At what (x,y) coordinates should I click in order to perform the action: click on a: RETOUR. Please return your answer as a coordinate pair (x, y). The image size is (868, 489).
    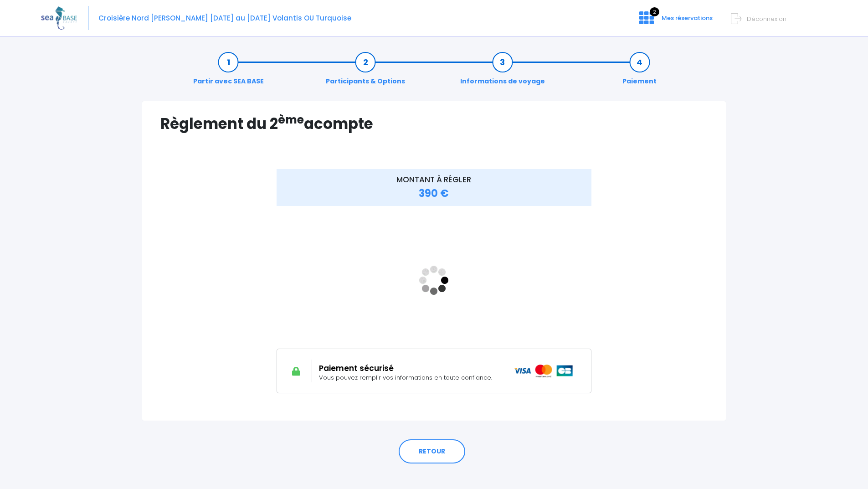
    Looking at the image, I should click on (432, 452).